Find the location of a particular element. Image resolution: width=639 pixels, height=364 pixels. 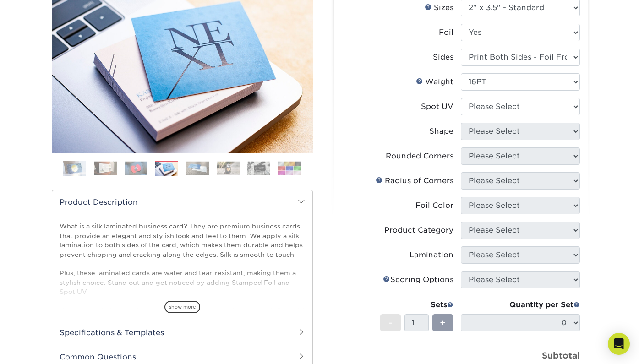

h2: Specifications & Templates is located at coordinates (182, 332).